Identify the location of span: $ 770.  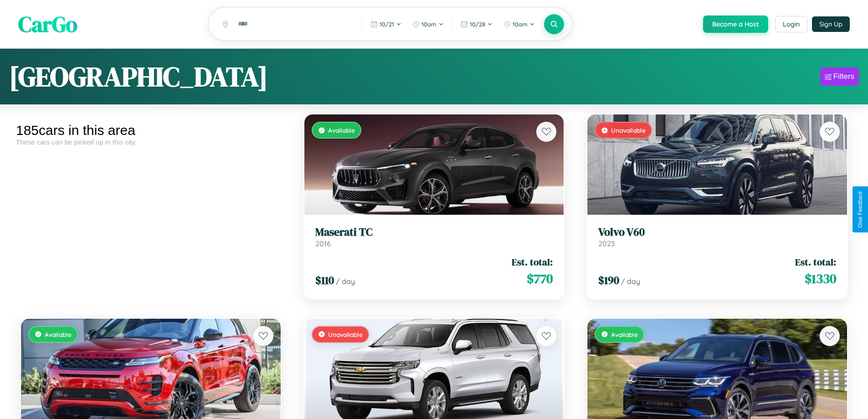
(539, 279).